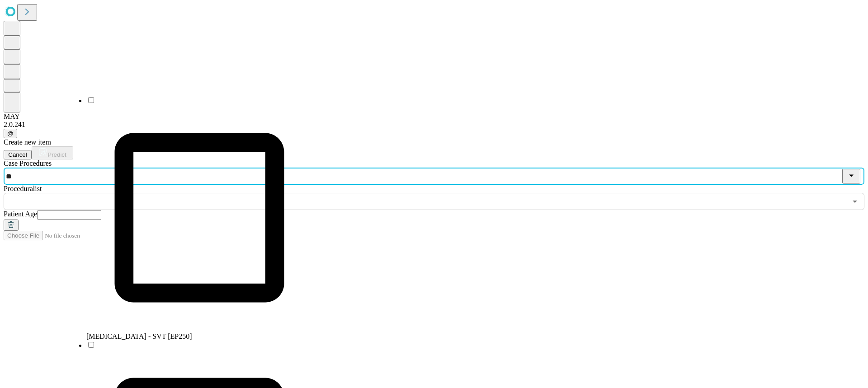 The height and width of the screenshot is (388, 868). Describe the element at coordinates (434, 117) in the screenshot. I see `div: MAY` at that location.